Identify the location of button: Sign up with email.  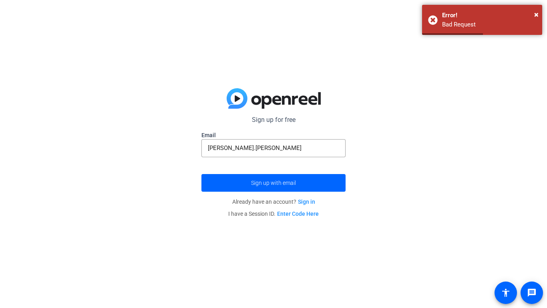
(273, 183).